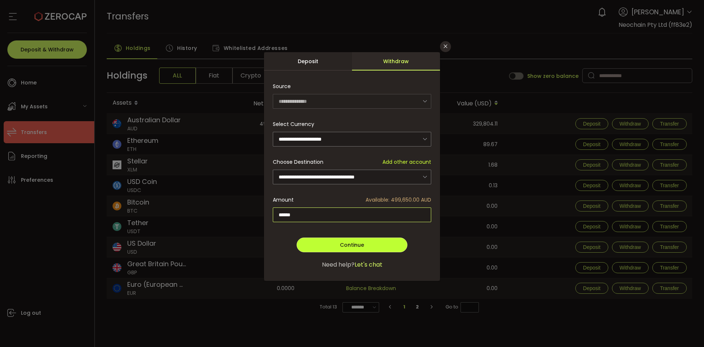 This screenshot has height=347, width=704. I want to click on div: Withdraw, so click(396, 61).